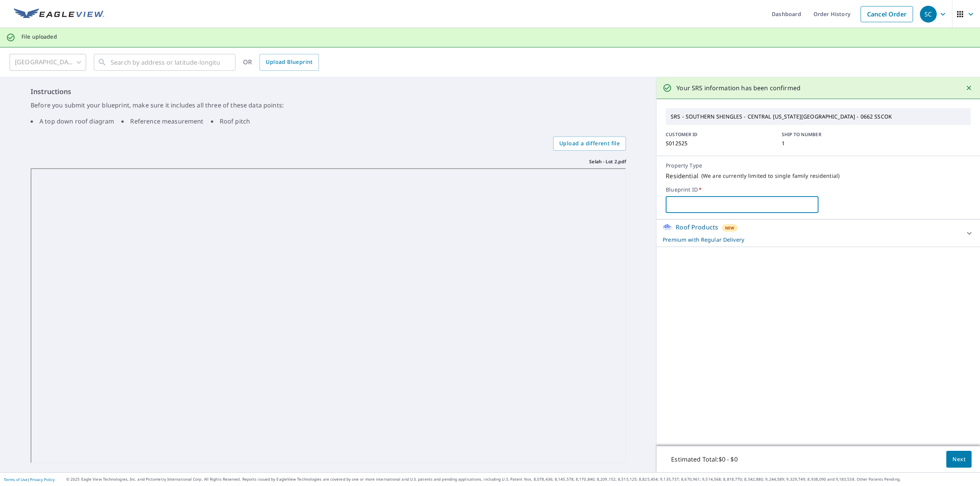 The image size is (980, 486). What do you see at coordinates (771, 176) in the screenshot?
I see `p: ( We are currently limited to single family residential )` at bounding box center [771, 176].